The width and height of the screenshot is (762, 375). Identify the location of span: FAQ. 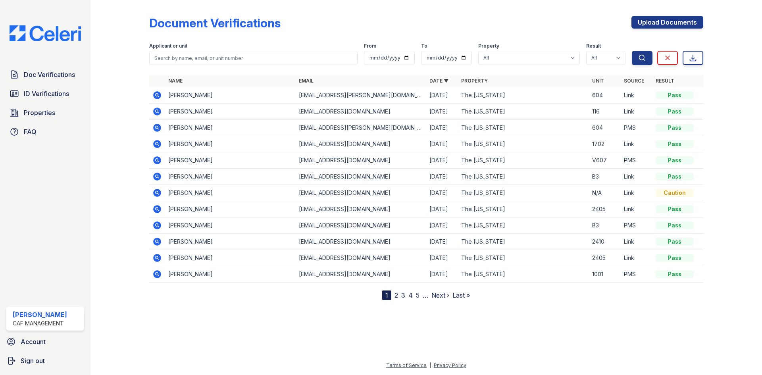
(30, 132).